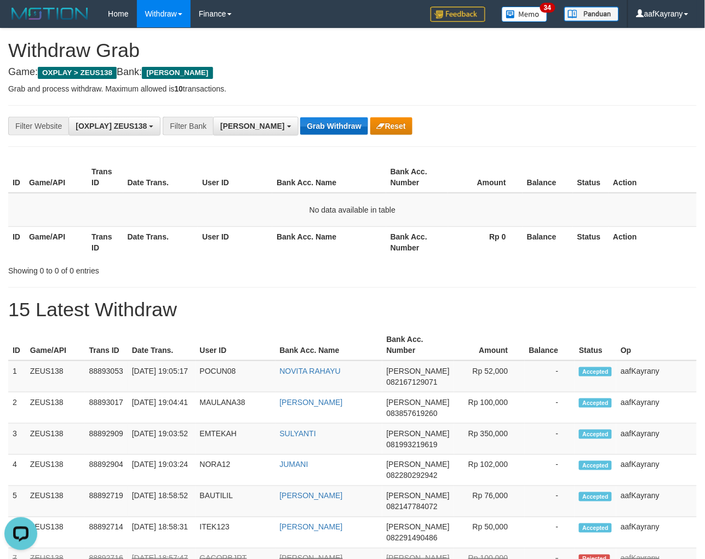  Describe the element at coordinates (17, 376) in the screenshot. I see `td: 1` at that location.